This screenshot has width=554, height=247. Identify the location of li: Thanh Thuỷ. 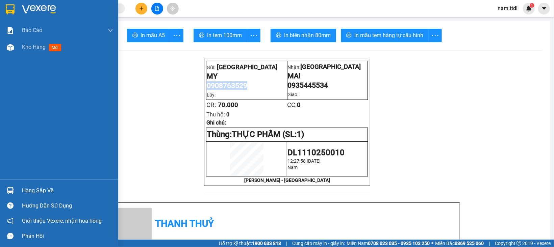
(51, 10).